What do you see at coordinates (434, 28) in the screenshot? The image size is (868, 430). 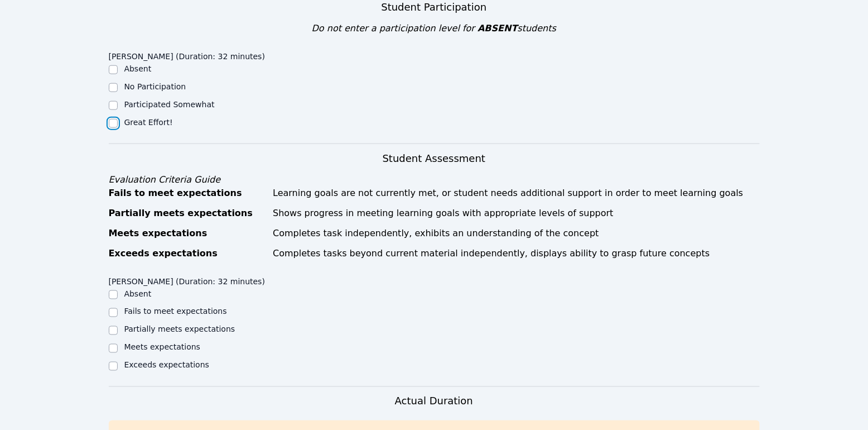 I see `div: Do not enter a participation level for students` at bounding box center [434, 28].